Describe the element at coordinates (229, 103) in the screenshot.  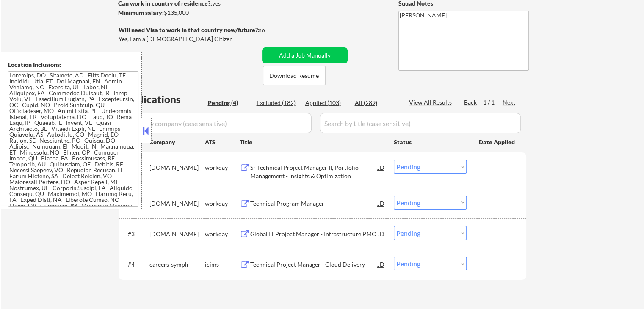
I see `div: Pending (4)` at that location.